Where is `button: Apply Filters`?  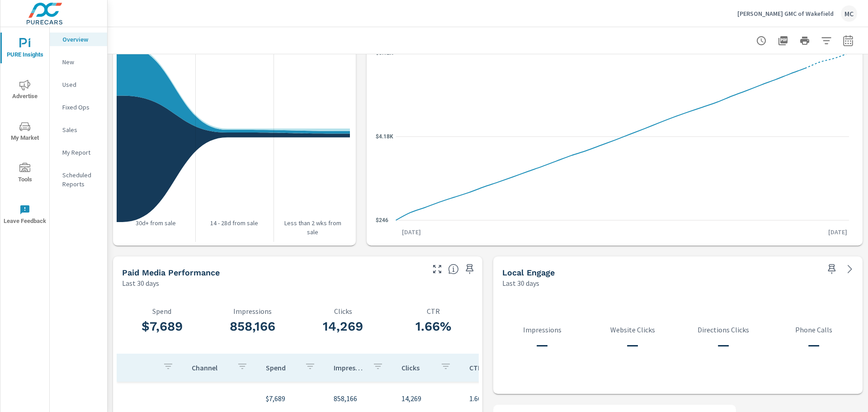 button: Apply Filters is located at coordinates (826, 41).